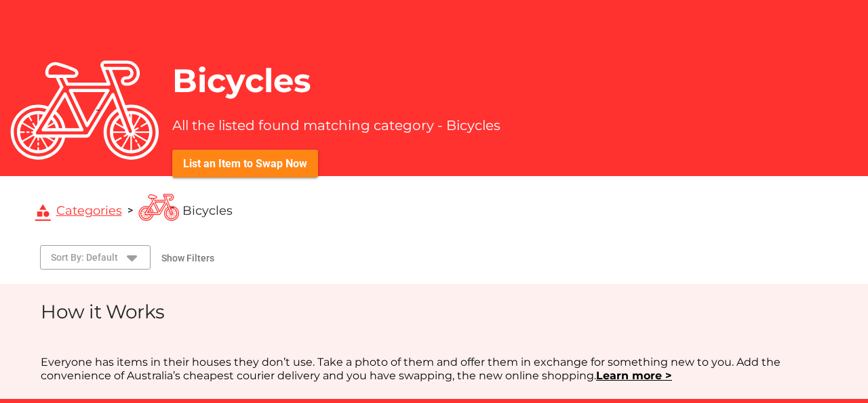 Image resolution: width=868 pixels, height=403 pixels. What do you see at coordinates (337, 130) in the screenshot?
I see `div: Bicycles` at bounding box center [337, 130].